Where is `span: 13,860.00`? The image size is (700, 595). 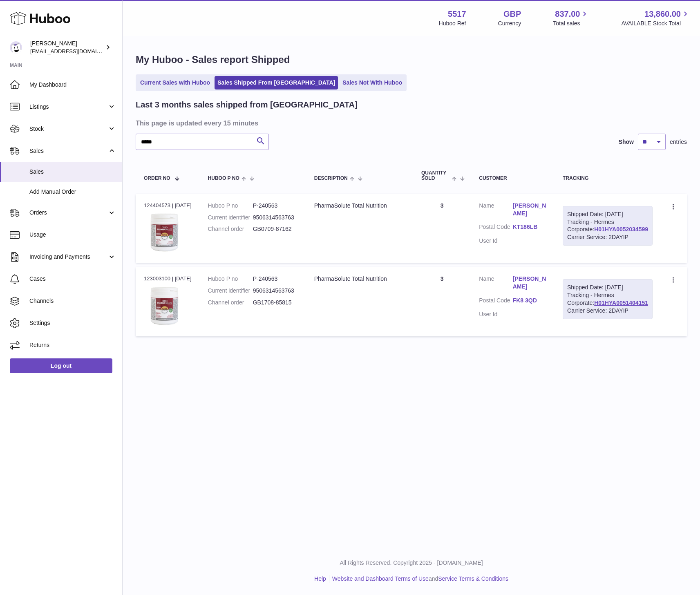 span: 13,860.00 is located at coordinates (662, 14).